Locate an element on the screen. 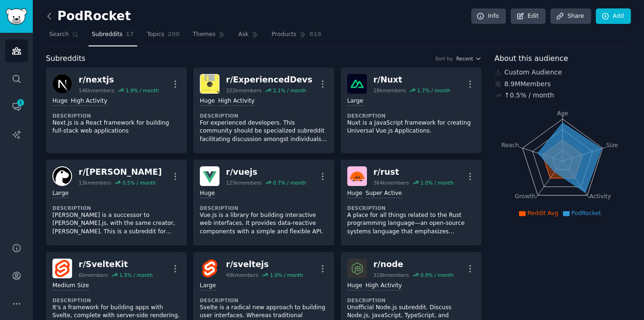  span: About this audience is located at coordinates (531, 59).